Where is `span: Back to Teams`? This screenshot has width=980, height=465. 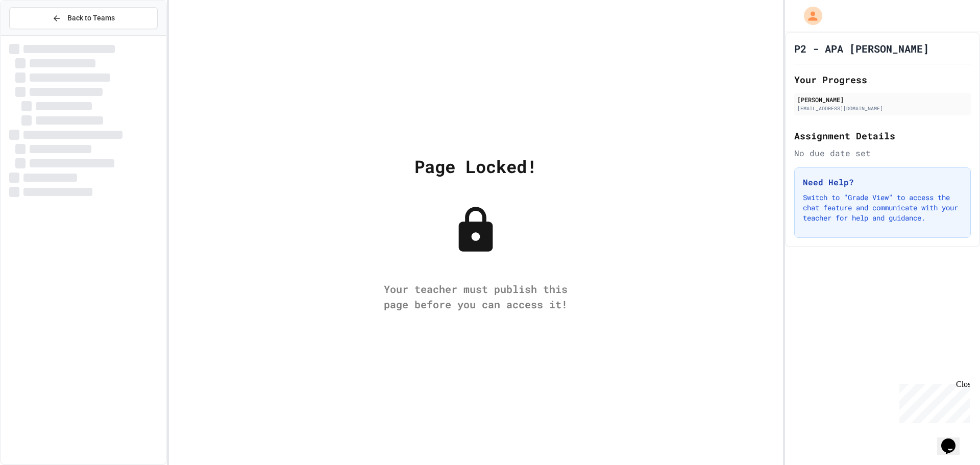
span: Back to Teams is located at coordinates (91, 18).